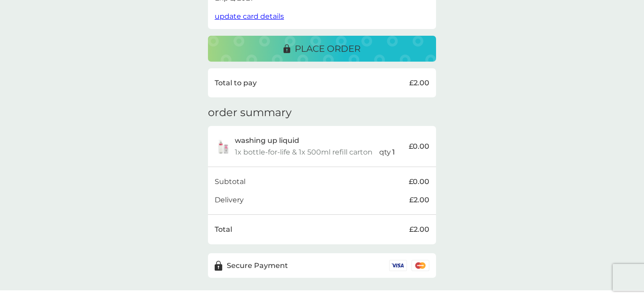  Describe the element at coordinates (394, 152) in the screenshot. I see `p: 1` at that location.